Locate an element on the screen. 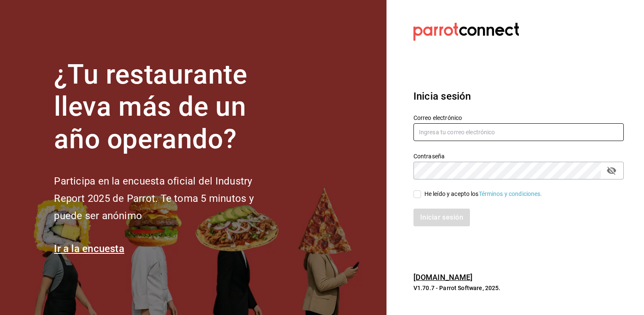 This screenshot has height=315, width=644. button: passwordField is located at coordinates (612, 170).